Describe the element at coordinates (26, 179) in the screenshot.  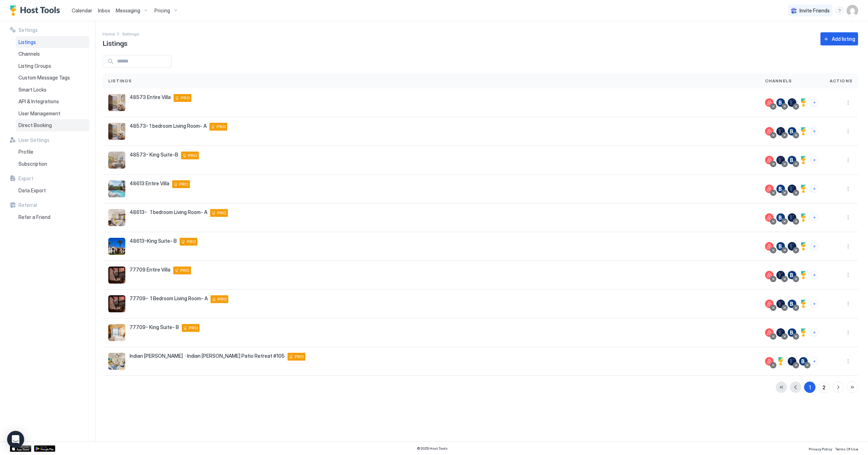
I see `span: Export` at that location.